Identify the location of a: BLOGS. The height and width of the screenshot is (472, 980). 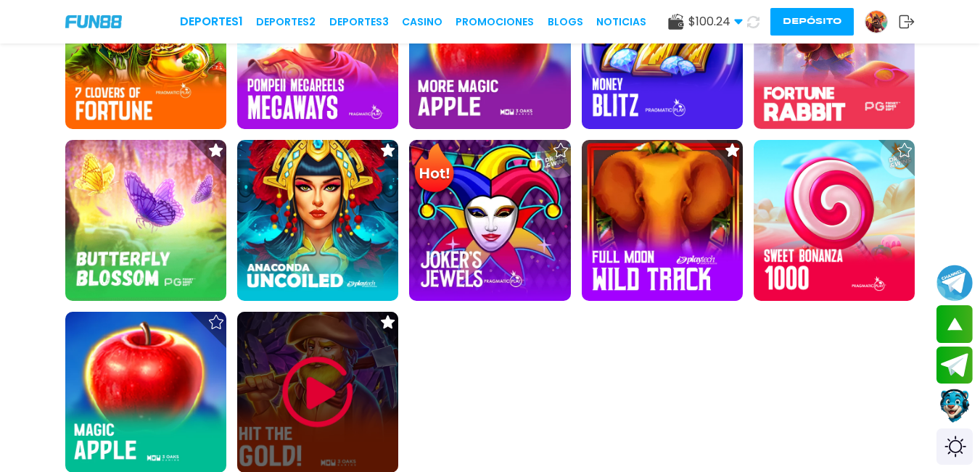
(565, 21).